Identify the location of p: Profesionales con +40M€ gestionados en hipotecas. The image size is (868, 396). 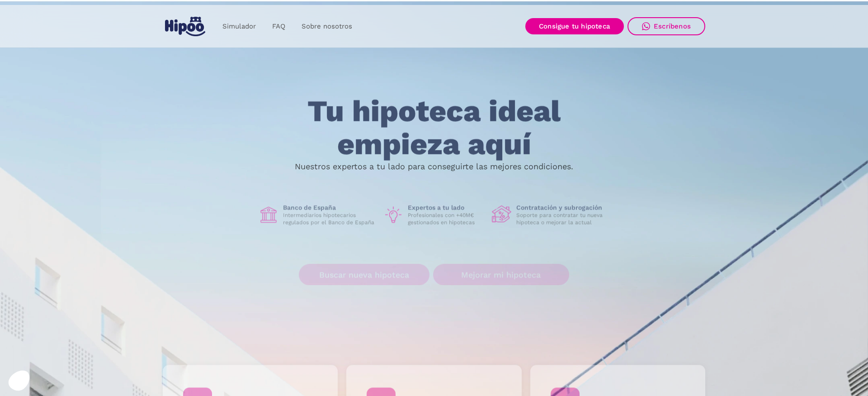
(446, 219).